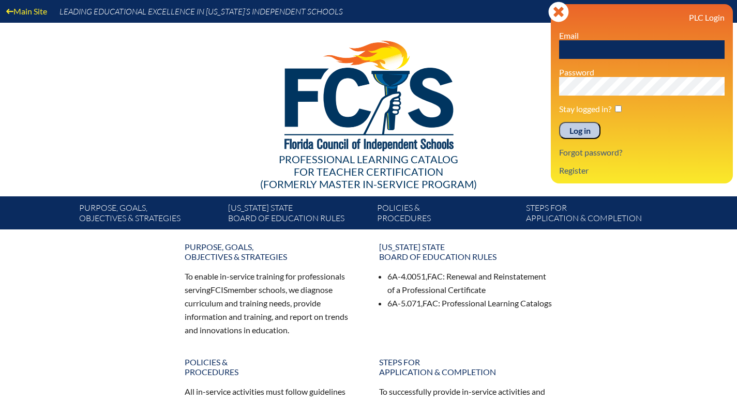 Image resolution: width=737 pixels, height=402 pixels. Describe the element at coordinates (585, 109) in the screenshot. I see `label: Stay logged in?` at that location.